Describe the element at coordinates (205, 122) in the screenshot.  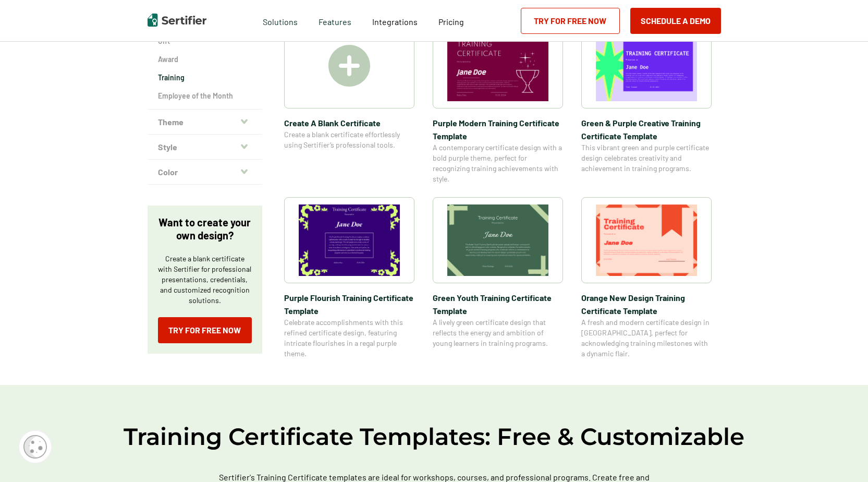
I see `button: Theme` at that location.